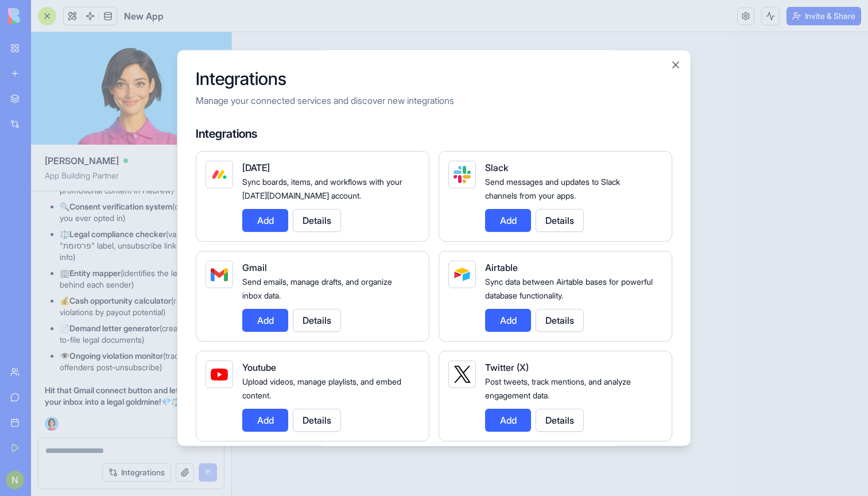 This screenshot has width=868, height=496. Describe the element at coordinates (569, 288) in the screenshot. I see `span: Sync data between Airtable bases for powerful database functionality.` at that location.